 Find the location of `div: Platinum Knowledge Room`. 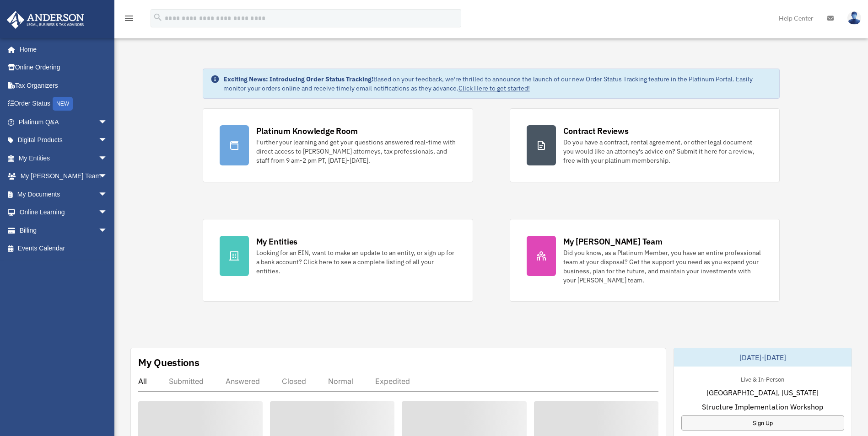

div: Platinum Knowledge Room is located at coordinates (307, 131).